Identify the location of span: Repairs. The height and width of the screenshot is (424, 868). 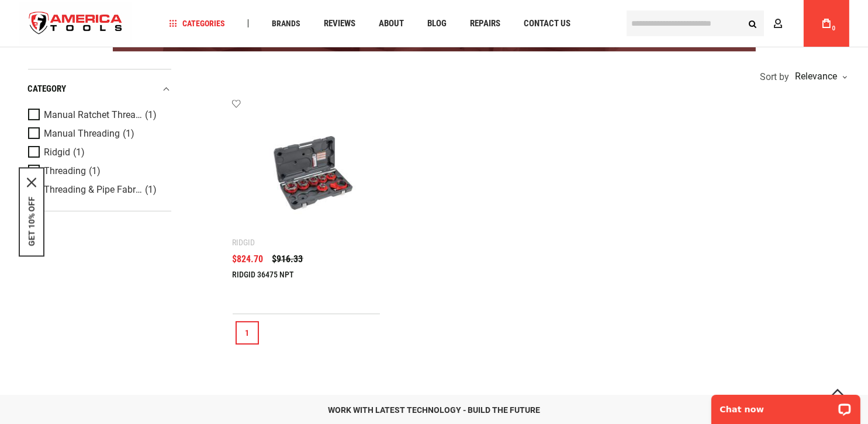
(485, 23).